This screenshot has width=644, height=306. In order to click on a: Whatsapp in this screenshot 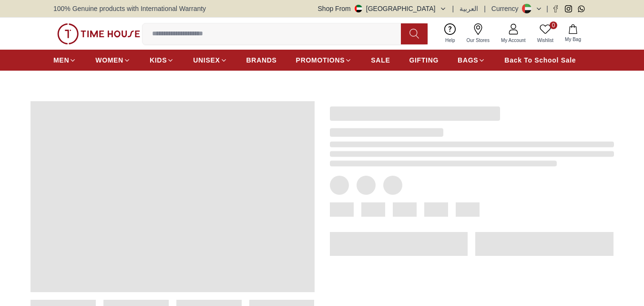, I will do `click(581, 9)`.